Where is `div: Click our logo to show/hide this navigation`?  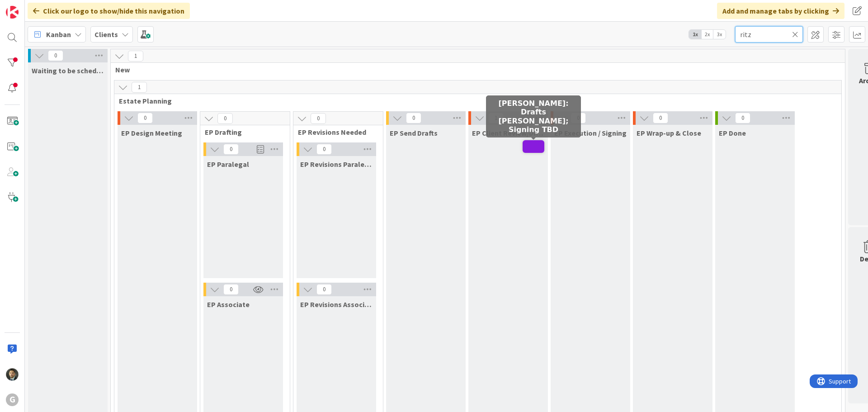
div: Click our logo to show/hide this navigation is located at coordinates (108, 11).